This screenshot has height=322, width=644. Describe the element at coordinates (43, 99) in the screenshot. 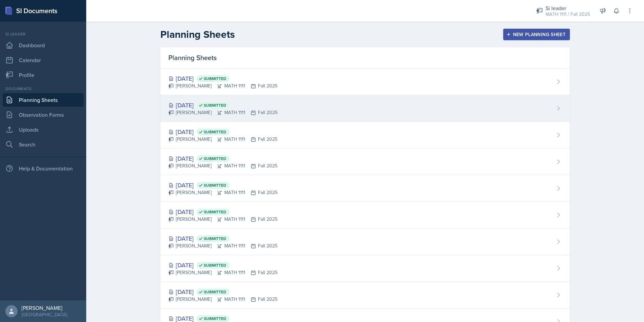

I see `a: Planning Sheets` at that location.